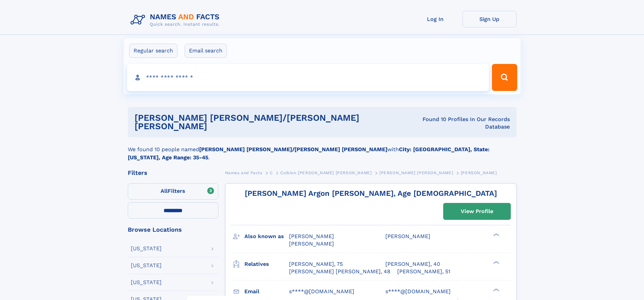  What do you see at coordinates (176, 20) in the screenshot?
I see `img: Logo Names and Facts` at bounding box center [176, 20].